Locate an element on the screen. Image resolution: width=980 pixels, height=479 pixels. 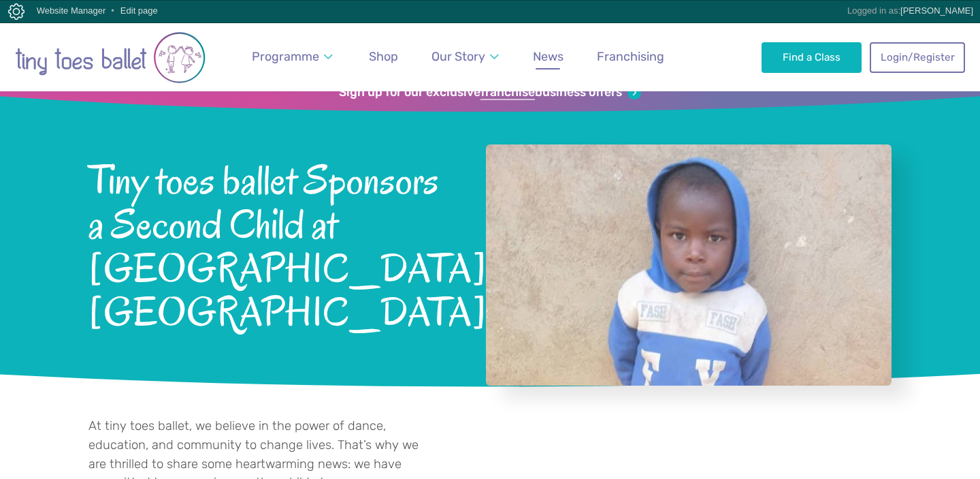
a: Our Story is located at coordinates (465, 57).